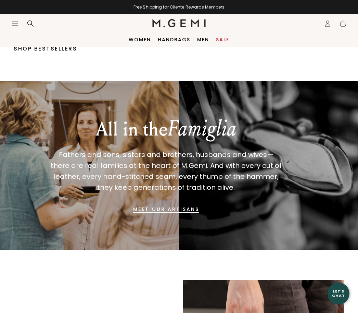 Image resolution: width=358 pixels, height=313 pixels. I want to click on a: Men, so click(203, 40).